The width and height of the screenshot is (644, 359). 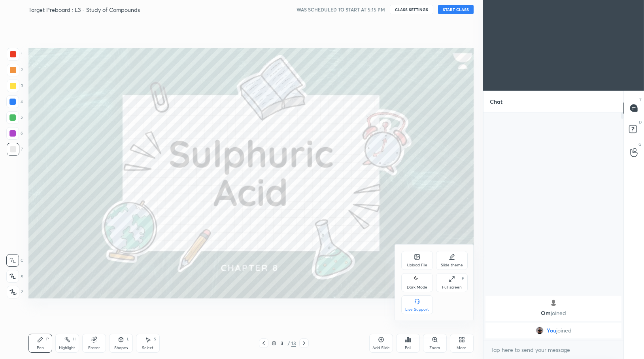 I want to click on div: F, so click(x=463, y=279).